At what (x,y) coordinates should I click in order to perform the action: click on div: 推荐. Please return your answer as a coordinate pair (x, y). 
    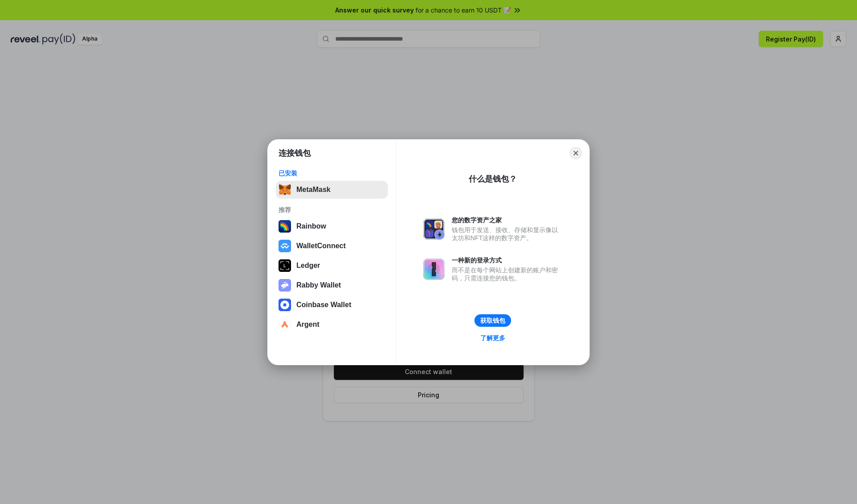
    Looking at the image, I should click on (332, 210).